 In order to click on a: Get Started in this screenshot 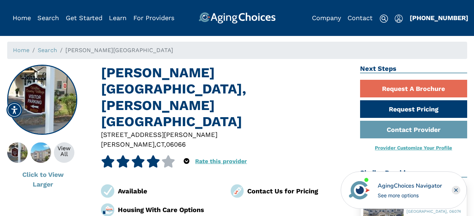, I will do `click(84, 18)`.